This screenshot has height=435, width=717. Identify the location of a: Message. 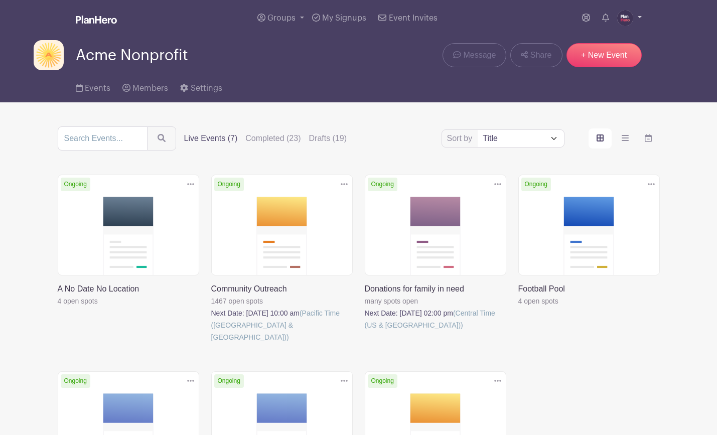
(474, 55).